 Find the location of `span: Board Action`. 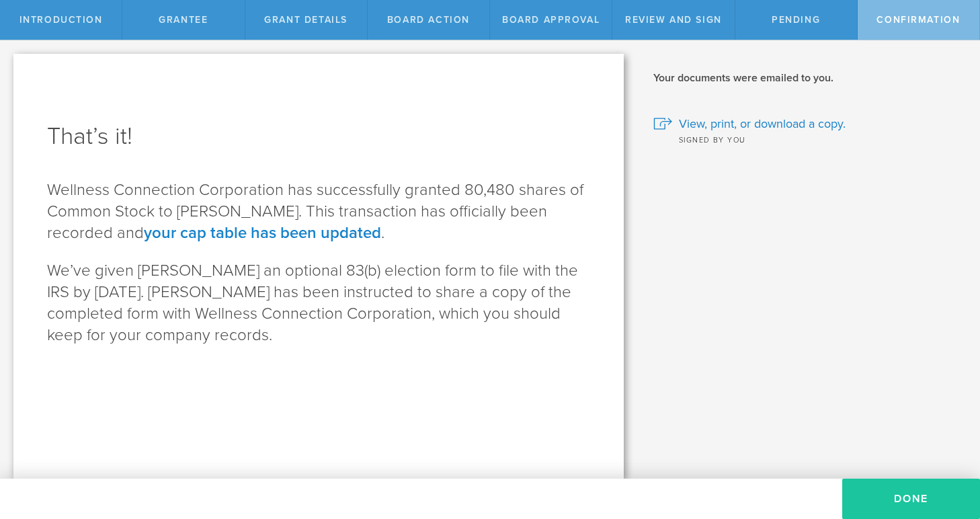

span: Board Action is located at coordinates (428, 19).